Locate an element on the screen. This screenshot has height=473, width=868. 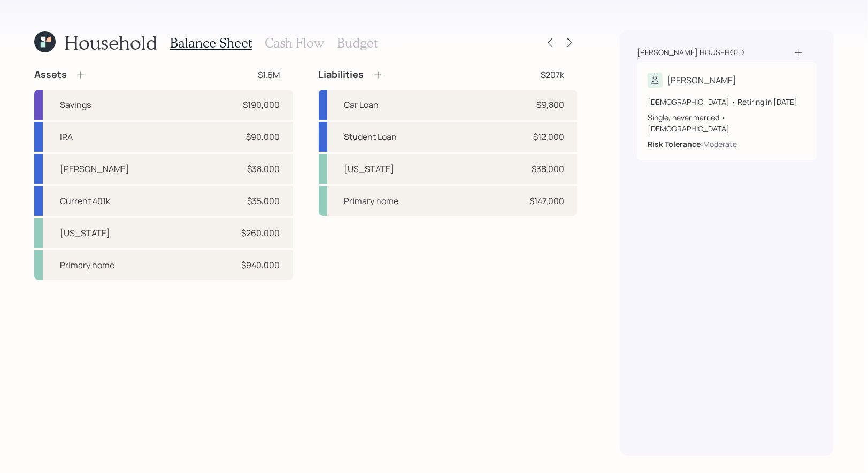
div: $1.6M is located at coordinates (269, 75).